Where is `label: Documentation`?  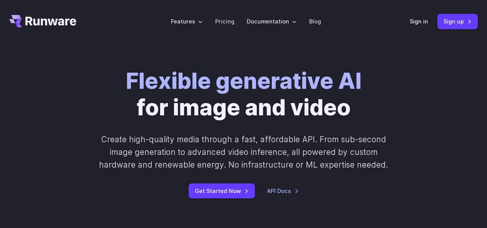
label: Documentation is located at coordinates (272, 21).